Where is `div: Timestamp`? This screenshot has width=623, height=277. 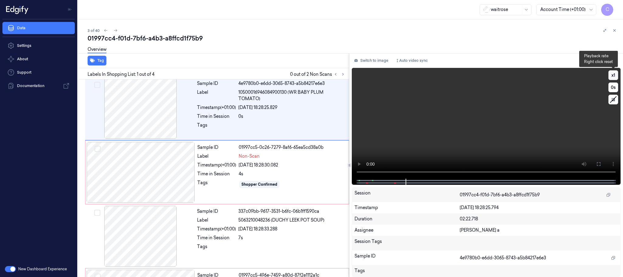 div: Timestamp is located at coordinates (407, 207).